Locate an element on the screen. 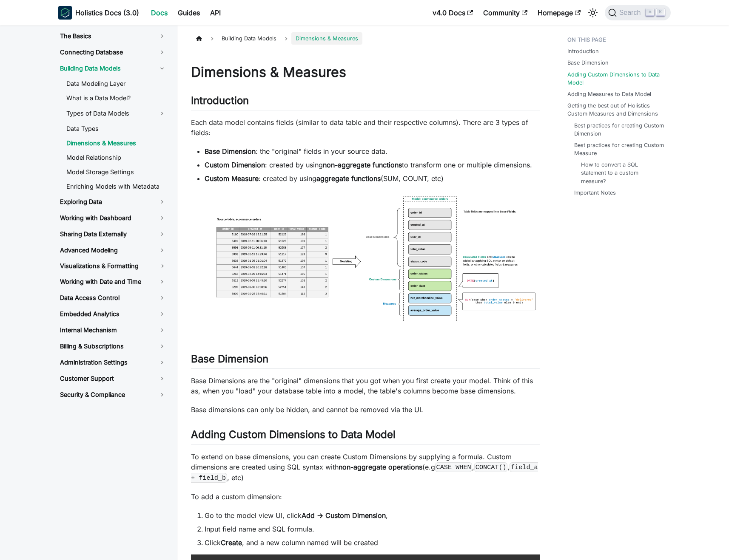 Image resolution: width=729 pixels, height=560 pixels. code: CASE WHEN is located at coordinates (453, 467).